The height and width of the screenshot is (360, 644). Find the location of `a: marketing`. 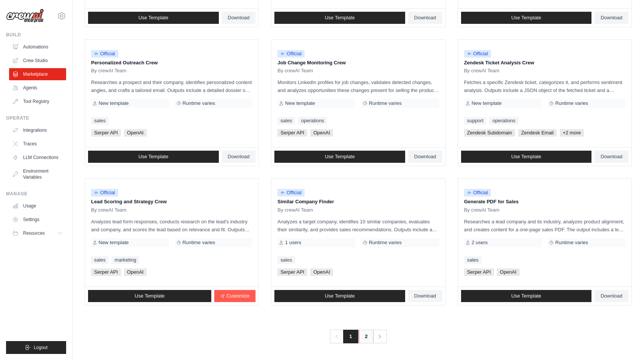

a: marketing is located at coordinates (125, 260).